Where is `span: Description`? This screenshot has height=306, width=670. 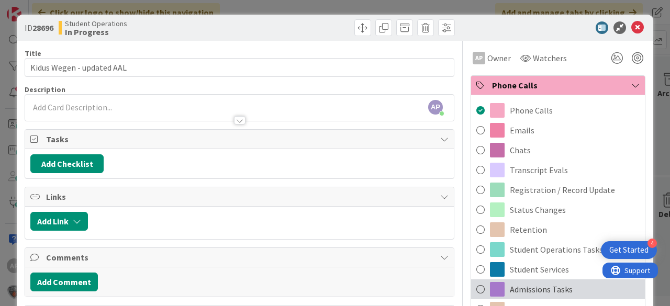 span: Description is located at coordinates (45, 90).